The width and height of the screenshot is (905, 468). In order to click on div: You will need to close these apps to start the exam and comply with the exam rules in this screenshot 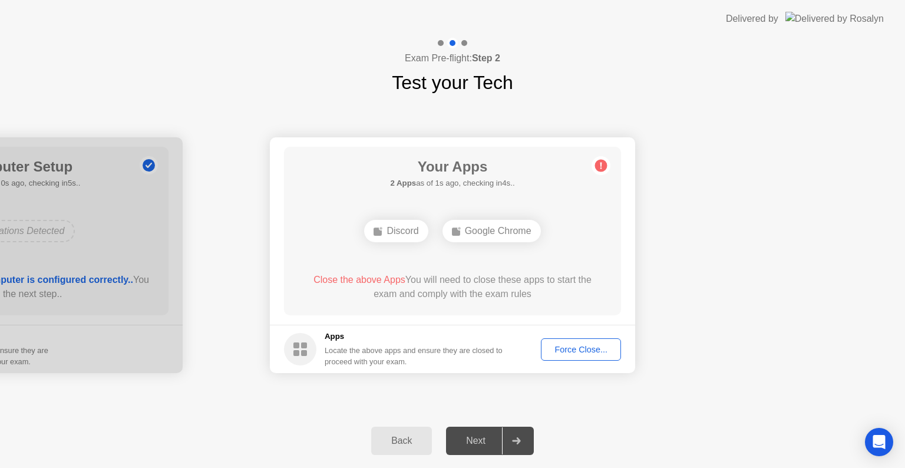, I will do `click(453, 287)`.